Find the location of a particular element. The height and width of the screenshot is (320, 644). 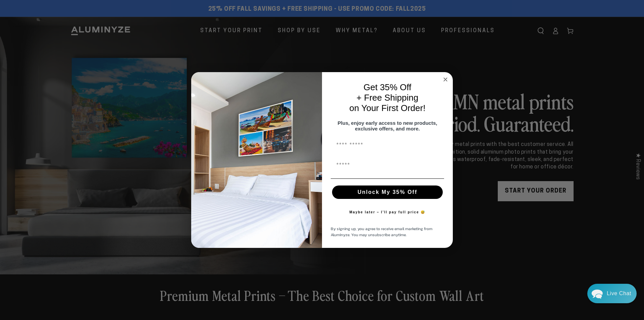

span: By signing up, you agree to receive email marketing from Aluminyze. You may unsubscribe anytime. is located at coordinates (381, 231).